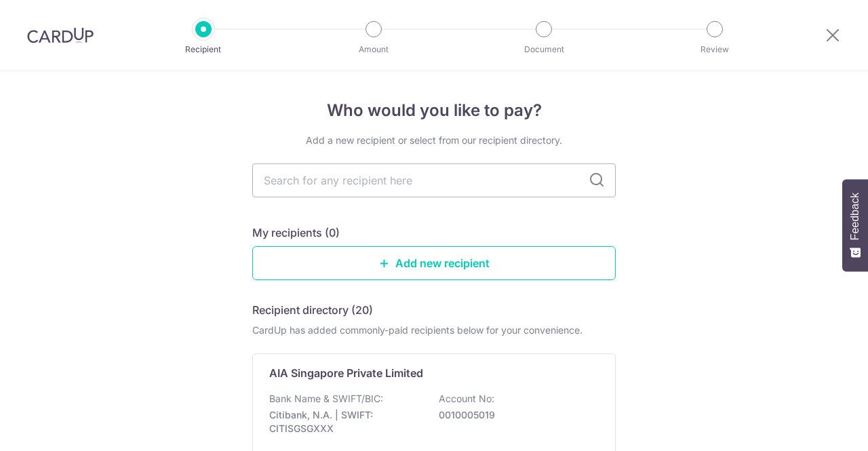 The width and height of the screenshot is (868, 451). What do you see at coordinates (434, 263) in the screenshot?
I see `a: Add new recipient` at bounding box center [434, 263].